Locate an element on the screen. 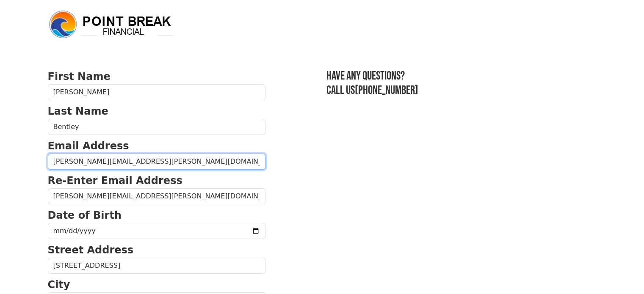  strong: Email Address is located at coordinates (89, 146).